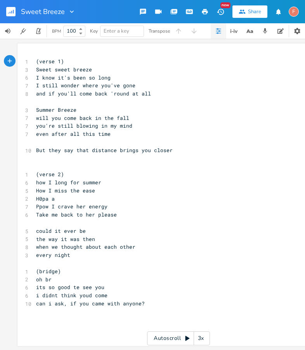 The height and width of the screenshot is (350, 305). I want to click on span: will you come back in the fall, so click(83, 118).